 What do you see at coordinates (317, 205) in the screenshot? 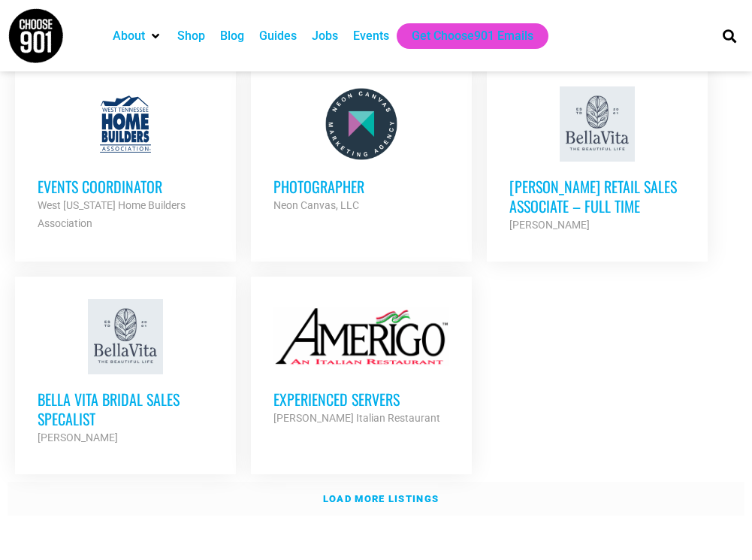
I see `strong: Neon Canvas, LLC` at bounding box center [317, 205].